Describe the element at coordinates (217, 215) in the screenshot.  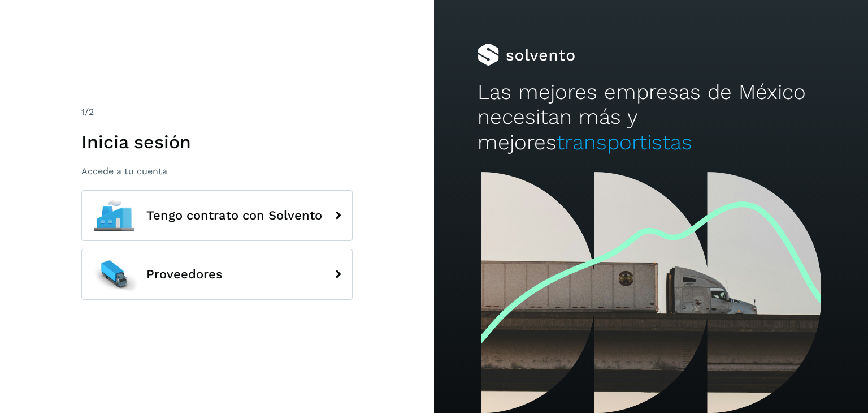
I see `button: Tengo contrato con Solvento` at that location.